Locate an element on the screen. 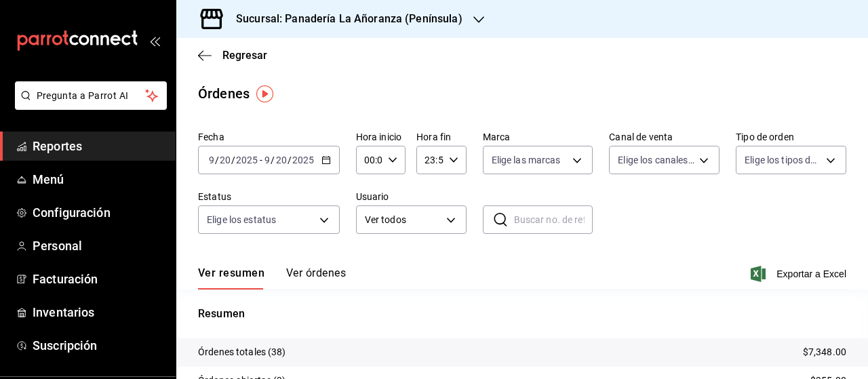 The height and width of the screenshot is (379, 868). span: Inventarios is located at coordinates (98, 312).